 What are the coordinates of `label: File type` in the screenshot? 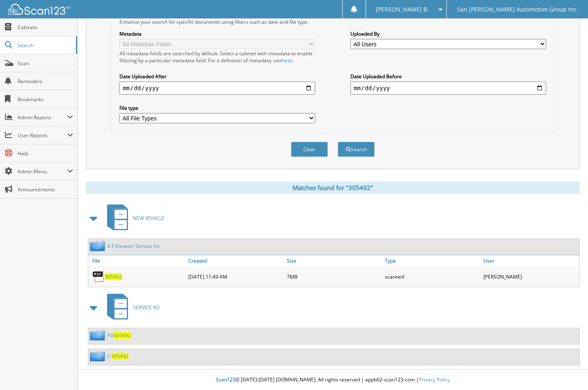 It's located at (217, 108).